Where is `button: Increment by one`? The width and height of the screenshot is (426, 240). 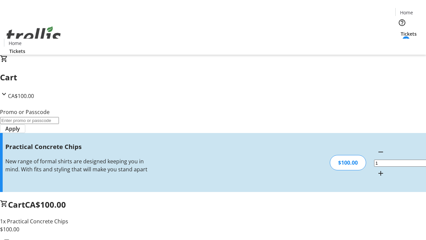
button: Increment by one is located at coordinates (381, 173).